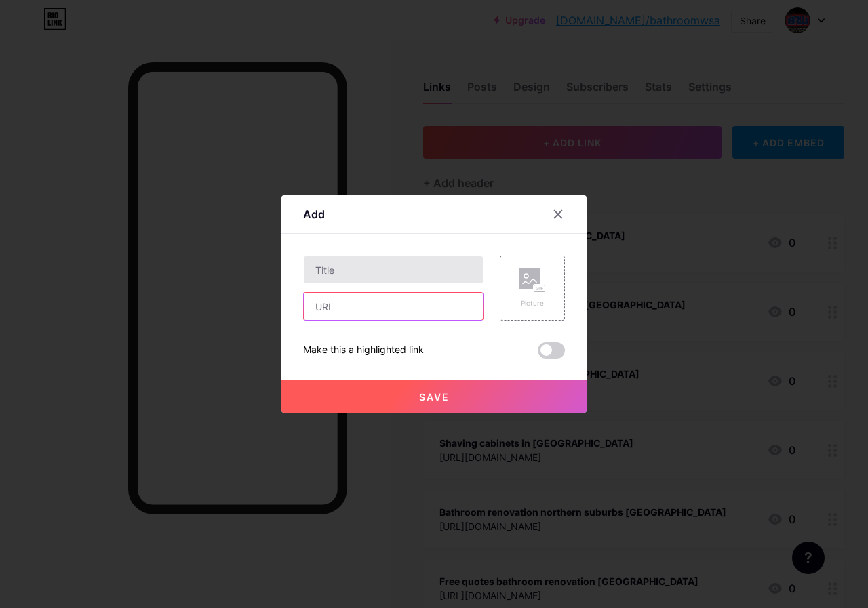  What do you see at coordinates (434, 397) in the screenshot?
I see `button: Save` at bounding box center [434, 397].